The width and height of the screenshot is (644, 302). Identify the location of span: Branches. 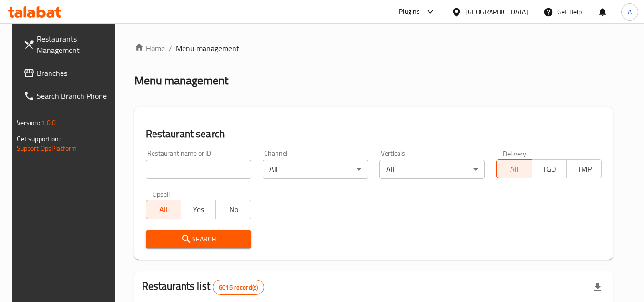
(74, 73).